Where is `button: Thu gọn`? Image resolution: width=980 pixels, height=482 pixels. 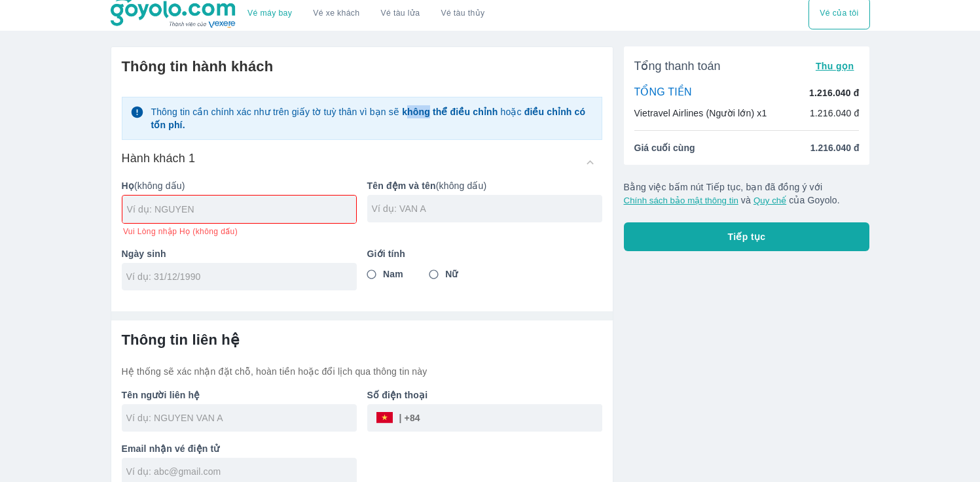 button: Thu gọn is located at coordinates (835, 66).